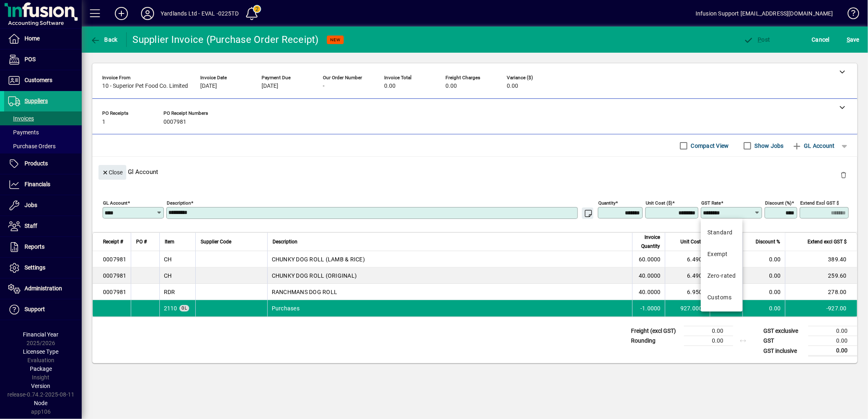 The image size is (868, 419). I want to click on td: CHUNKY DOG ROLL (ORIGINAL), so click(449, 276).